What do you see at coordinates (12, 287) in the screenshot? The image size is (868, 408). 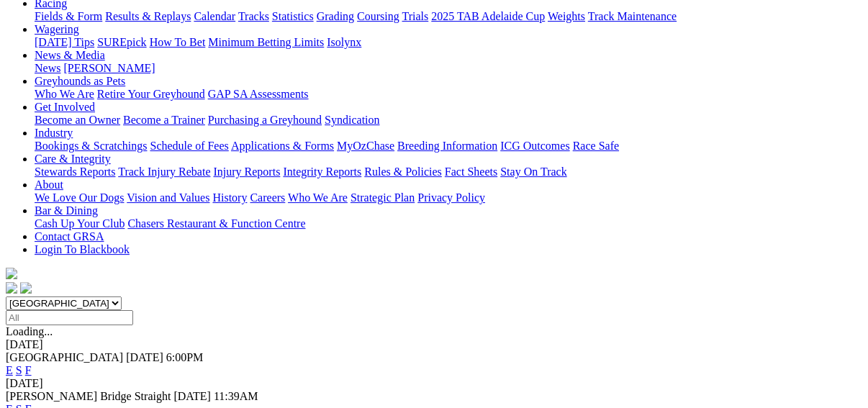 I see `img: facebook.svg` at bounding box center [12, 287].